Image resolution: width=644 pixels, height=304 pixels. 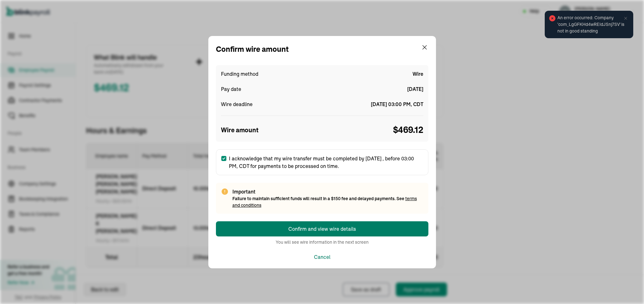 I want to click on span: Important, so click(x=328, y=192).